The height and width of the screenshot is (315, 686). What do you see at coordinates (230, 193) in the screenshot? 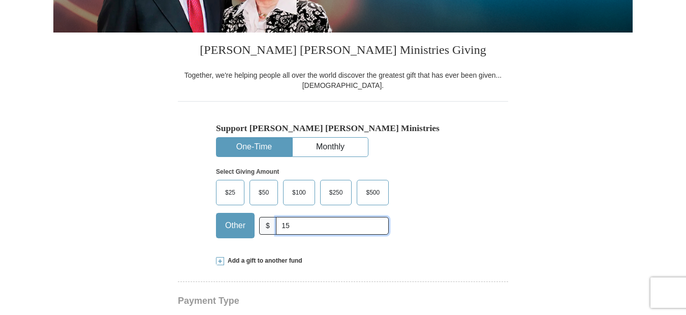
I see `span: $25` at bounding box center [230, 193].